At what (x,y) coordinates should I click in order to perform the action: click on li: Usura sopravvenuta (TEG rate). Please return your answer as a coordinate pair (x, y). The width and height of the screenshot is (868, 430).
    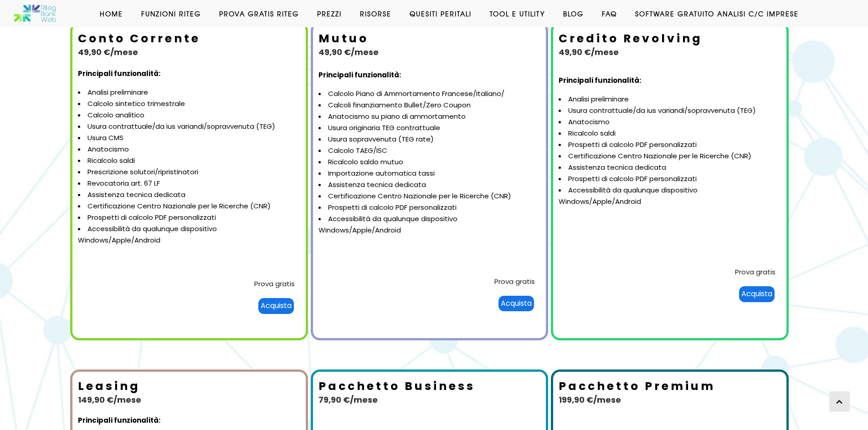
    Looking at the image, I should click on (430, 139).